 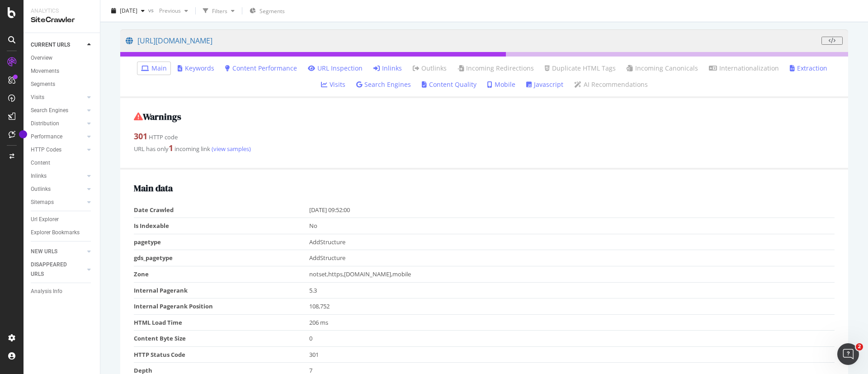 I want to click on a: Explorer Bookmarks, so click(x=62, y=233).